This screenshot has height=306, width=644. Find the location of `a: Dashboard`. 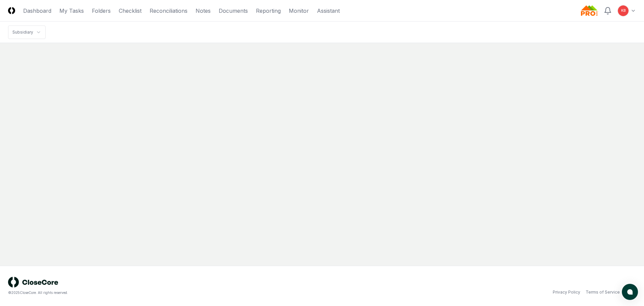

a: Dashboard is located at coordinates (37, 11).